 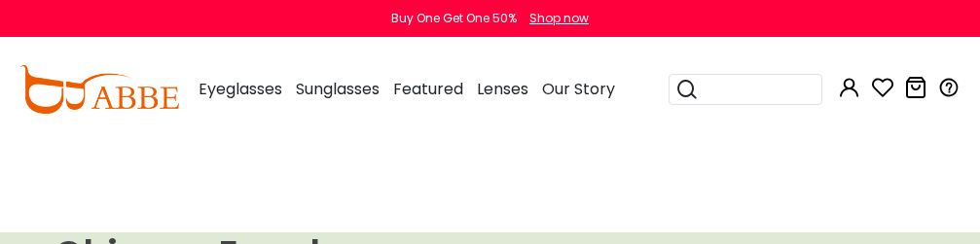 What do you see at coordinates (578, 89) in the screenshot?
I see `span: Our Story` at bounding box center [578, 89].